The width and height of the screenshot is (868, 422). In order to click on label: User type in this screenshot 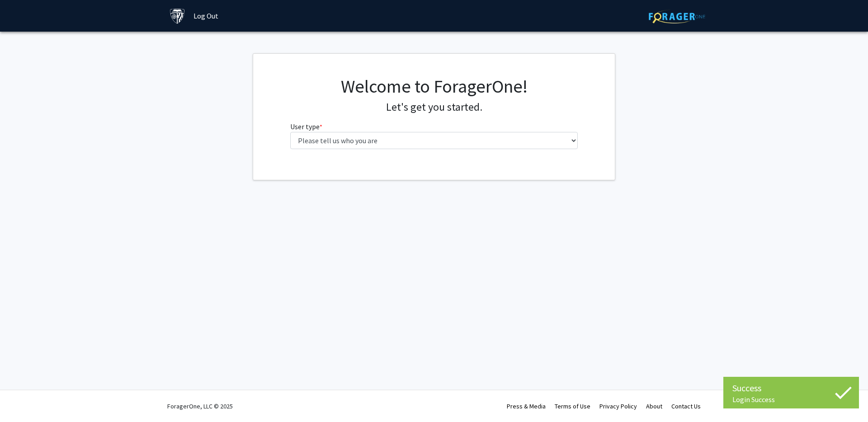, I will do `click(306, 126)`.